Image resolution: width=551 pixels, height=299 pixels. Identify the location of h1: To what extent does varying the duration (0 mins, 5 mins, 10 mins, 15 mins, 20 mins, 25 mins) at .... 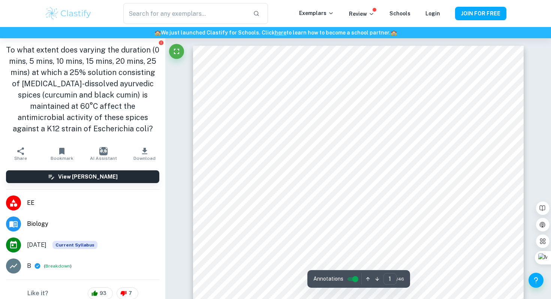
(83, 89).